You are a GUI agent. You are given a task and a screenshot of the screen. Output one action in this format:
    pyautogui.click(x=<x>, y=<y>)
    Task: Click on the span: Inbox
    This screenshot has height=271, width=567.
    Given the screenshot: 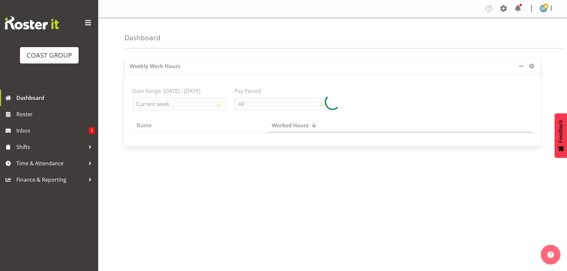 What is the action you would take?
    pyautogui.click(x=52, y=131)
    